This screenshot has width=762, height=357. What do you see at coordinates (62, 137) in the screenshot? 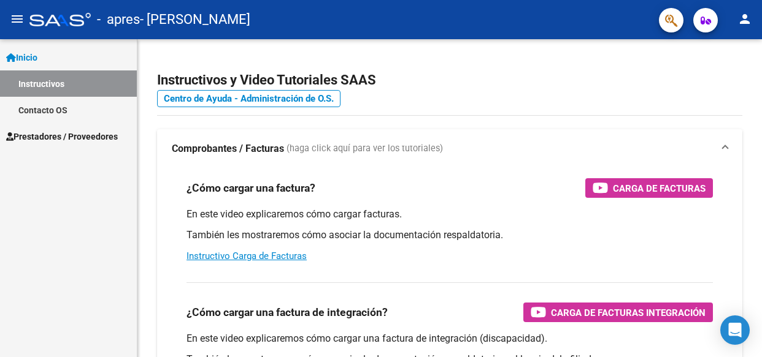
I see `span: Prestadores / Proveedores` at bounding box center [62, 137].